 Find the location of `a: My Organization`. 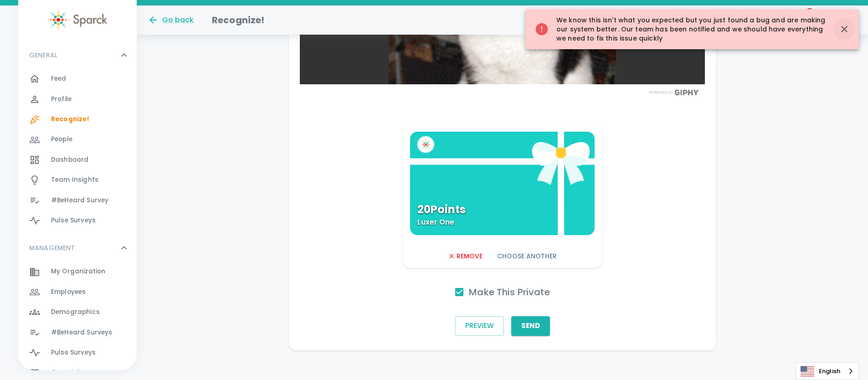

a: My Organization is located at coordinates (78, 272).